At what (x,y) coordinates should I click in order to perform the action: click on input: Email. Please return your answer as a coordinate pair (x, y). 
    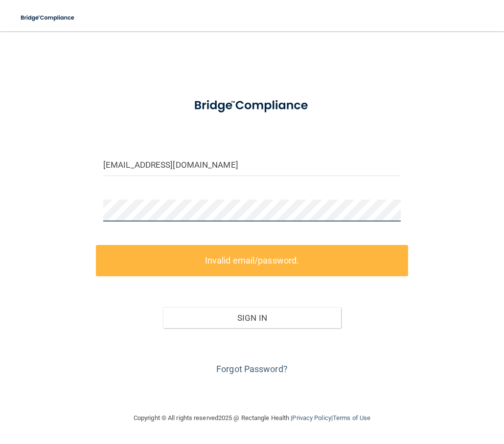
    Looking at the image, I should click on (252, 165).